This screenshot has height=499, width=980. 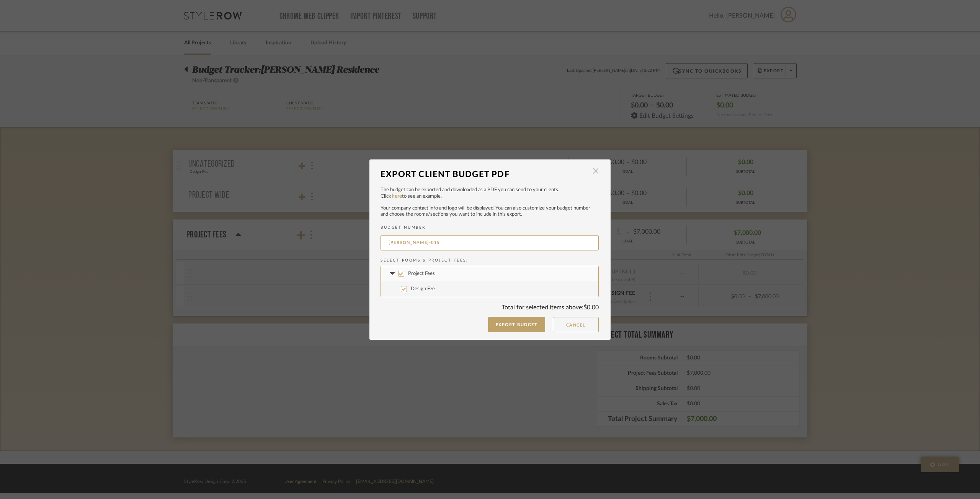 What do you see at coordinates (421, 274) in the screenshot?
I see `span: Project Fees` at bounding box center [421, 274].